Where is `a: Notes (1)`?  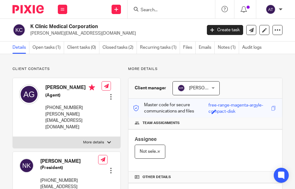
a: Notes (1) is located at coordinates (228, 48).